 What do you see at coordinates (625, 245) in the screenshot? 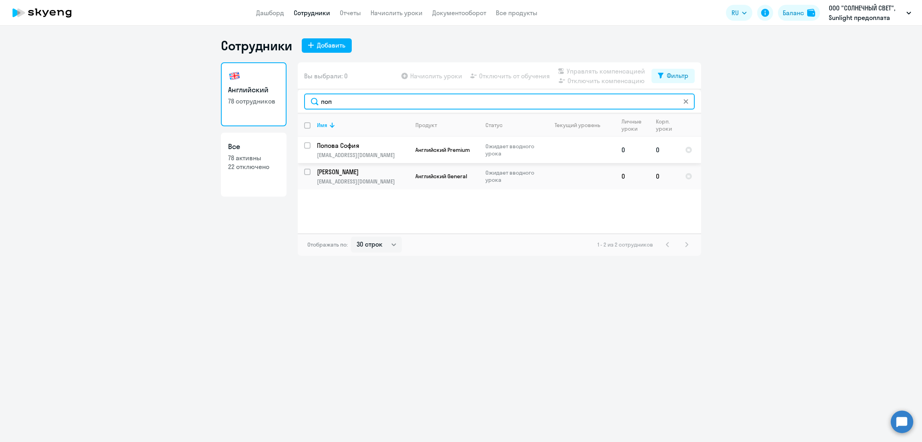
I see `span: 1 - 2 из 2 сотрудников` at bounding box center [625, 245].